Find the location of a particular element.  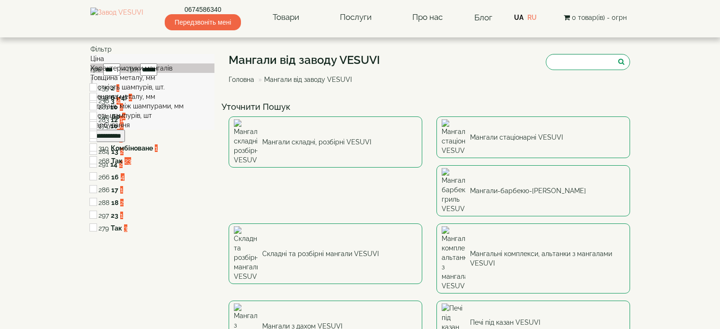

label: 18 is located at coordinates (115, 203).